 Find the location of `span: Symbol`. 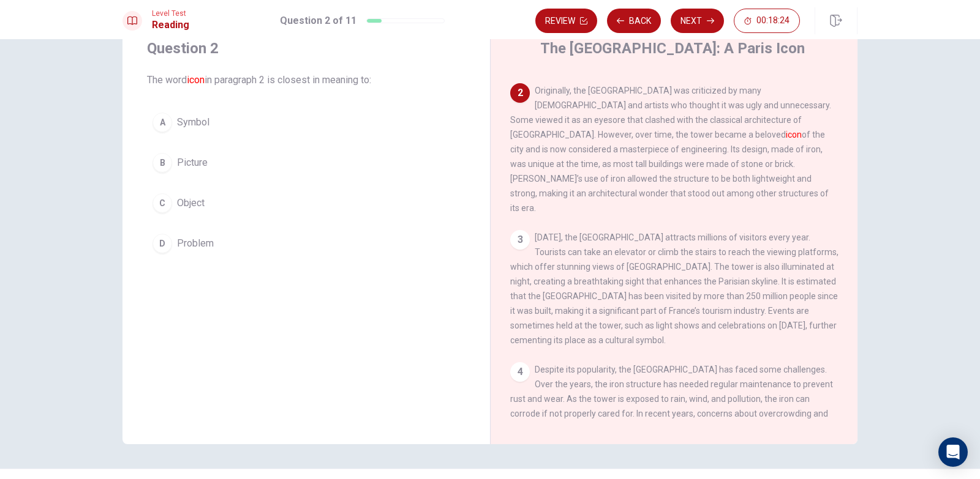

span: Symbol is located at coordinates (193, 122).